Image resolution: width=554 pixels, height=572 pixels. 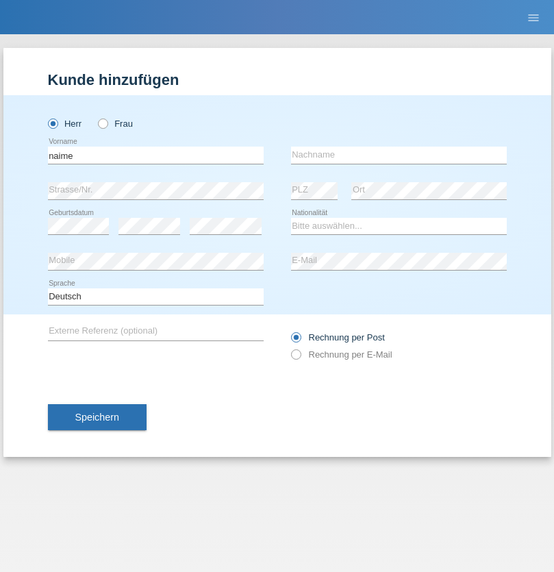 What do you see at coordinates (277, 79) in the screenshot?
I see `h1: Kunde hinzufügen` at bounding box center [277, 79].